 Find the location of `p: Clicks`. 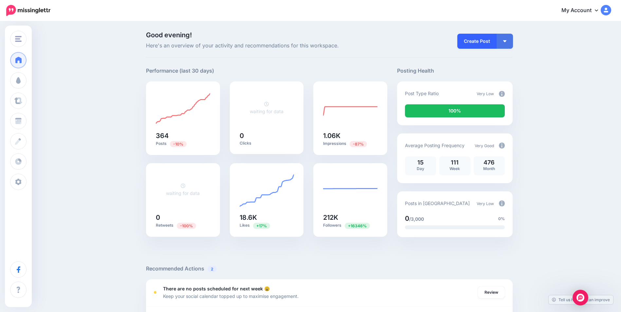

p: Clicks is located at coordinates (267, 143).